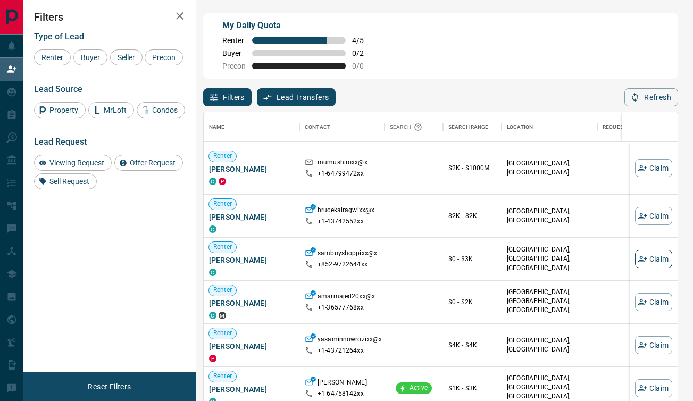 This screenshot has height=401, width=693. Describe the element at coordinates (109, 387) in the screenshot. I see `button: Reset Filters` at that location.